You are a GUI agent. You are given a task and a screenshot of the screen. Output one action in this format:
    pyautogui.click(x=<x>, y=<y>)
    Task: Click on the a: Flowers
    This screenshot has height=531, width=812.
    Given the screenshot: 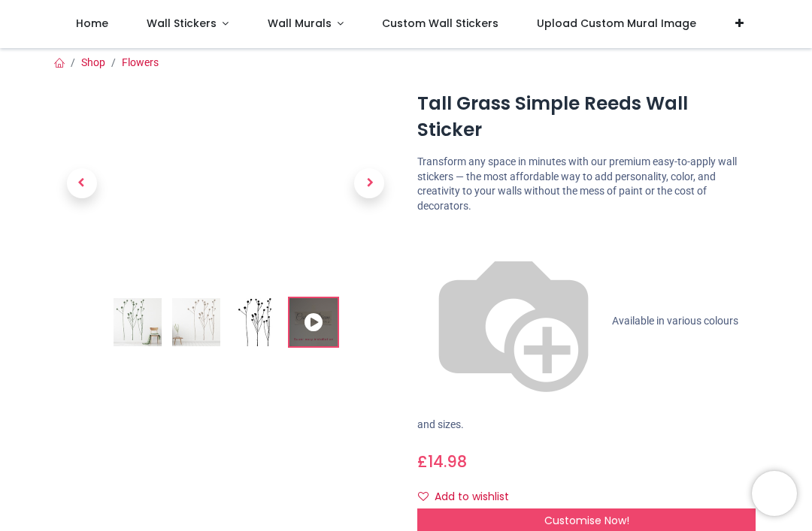 What is the action you would take?
    pyautogui.click(x=140, y=63)
    